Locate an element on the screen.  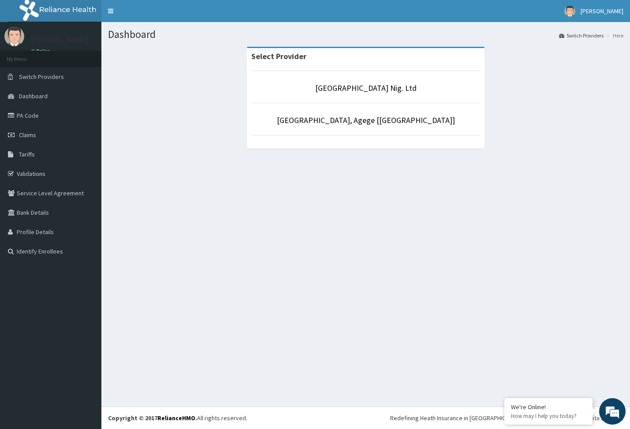
h1: Dashboard is located at coordinates (365, 34).